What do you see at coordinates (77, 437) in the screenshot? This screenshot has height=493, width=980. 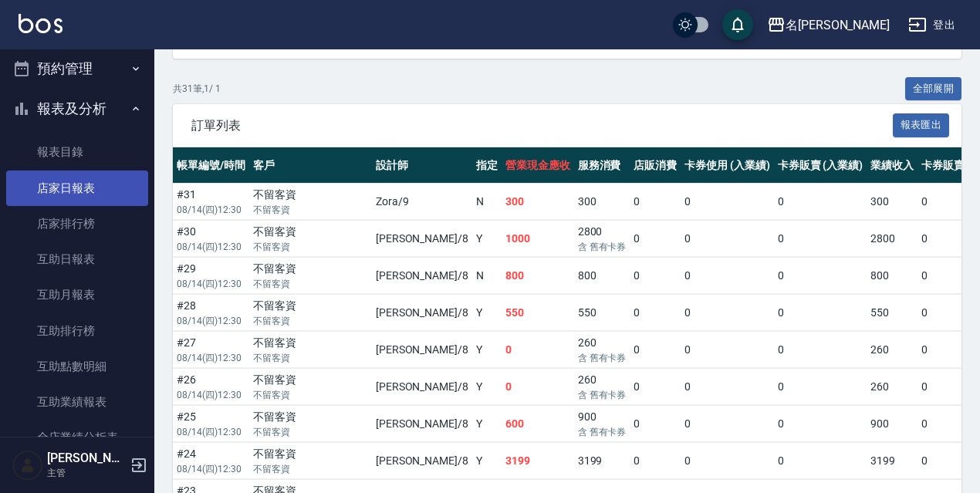 I see `a: 全店業績分析表` at bounding box center [77, 437].